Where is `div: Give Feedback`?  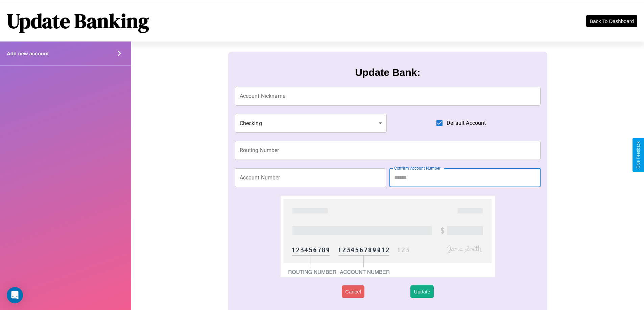
div: Give Feedback is located at coordinates (638, 155).